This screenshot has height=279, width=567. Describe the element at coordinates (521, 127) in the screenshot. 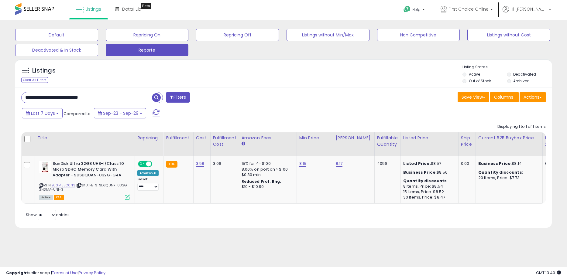

I see `div: Displaying 1 to 1 of 1 items` at that location.